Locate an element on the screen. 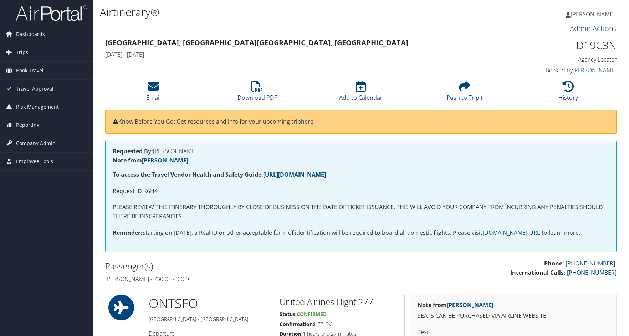 The image size is (629, 336). a: Push to Tripit is located at coordinates (465, 93).